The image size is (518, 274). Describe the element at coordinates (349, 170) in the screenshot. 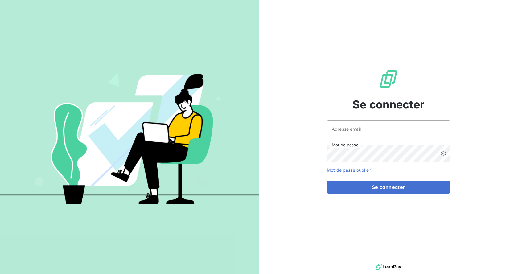

I see `a: Mot de passe oublié ?` at that location.